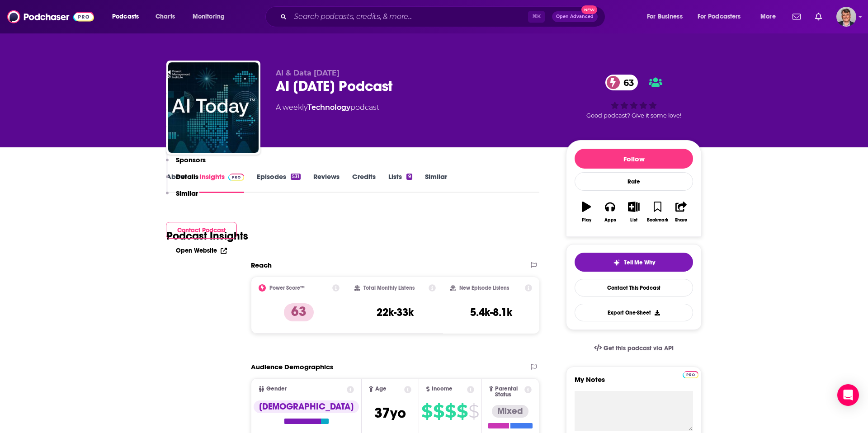 This screenshot has height=433, width=868. What do you see at coordinates (633, 348) in the screenshot?
I see `a: Get this podcast via API` at bounding box center [633, 348].